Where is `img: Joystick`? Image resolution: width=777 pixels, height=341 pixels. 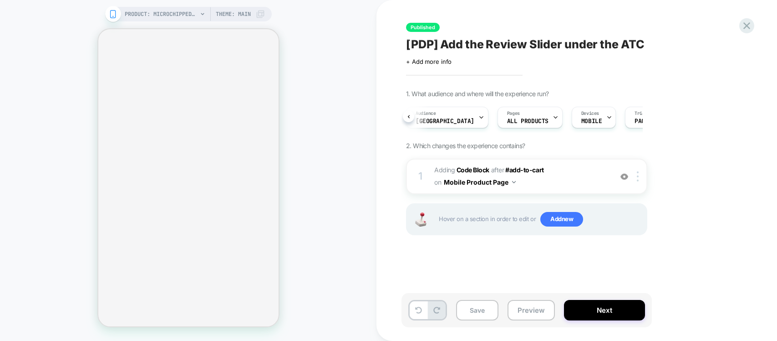
img: Joystick is located at coordinates (421, 219).